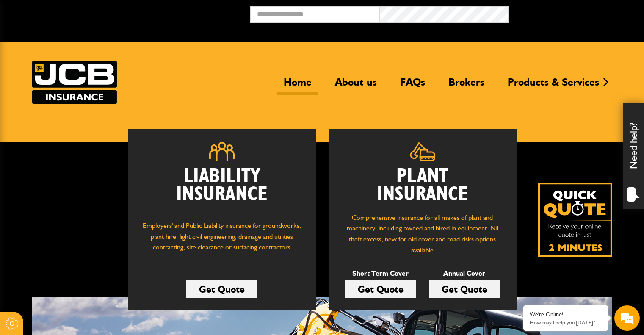  I want to click on a: Products & Services, so click(553, 85).